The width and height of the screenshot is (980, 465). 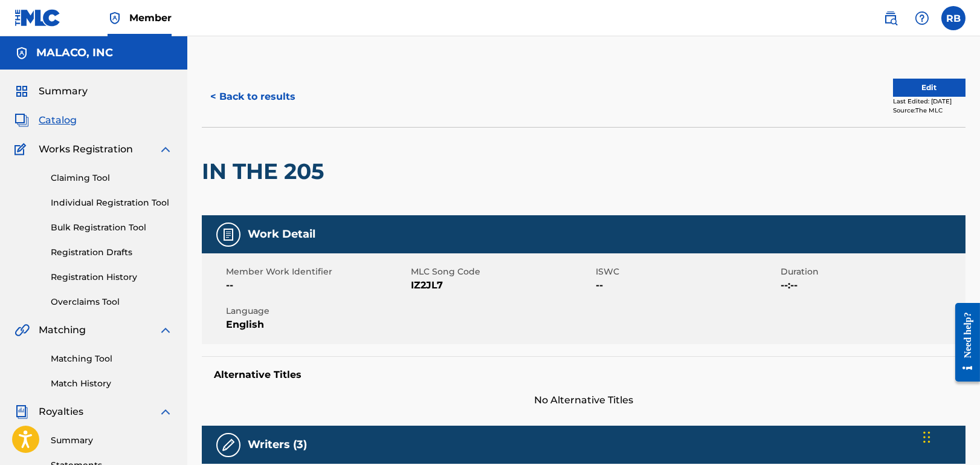 What do you see at coordinates (22, 411) in the screenshot?
I see `img: Royalties` at bounding box center [22, 411].